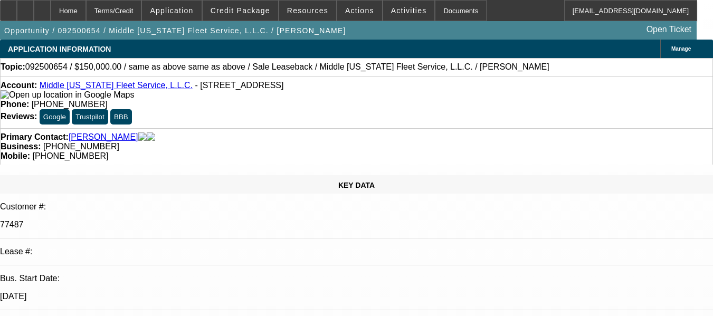  Describe the element at coordinates (409, 11) in the screenshot. I see `button: Activities` at that location.